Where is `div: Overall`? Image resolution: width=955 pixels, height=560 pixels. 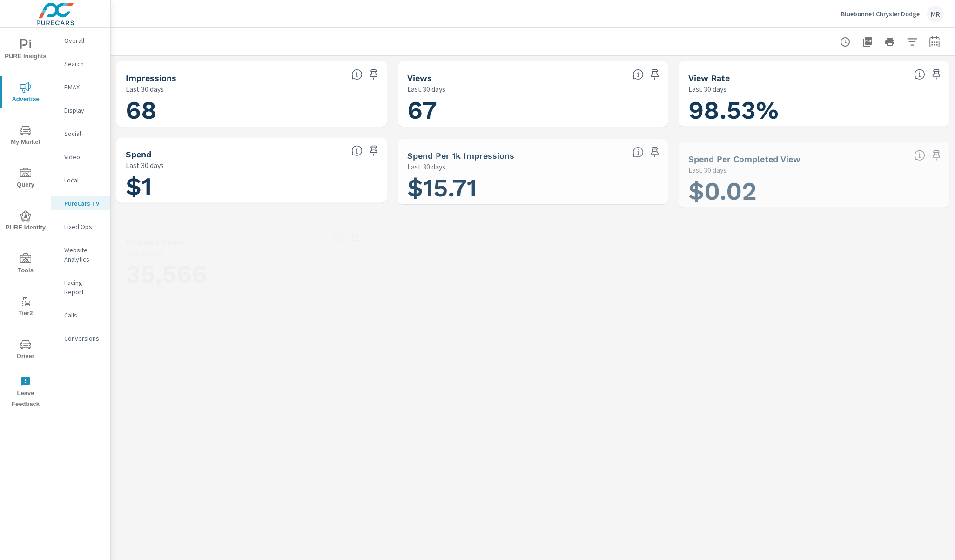
div: Overall is located at coordinates (81, 40).